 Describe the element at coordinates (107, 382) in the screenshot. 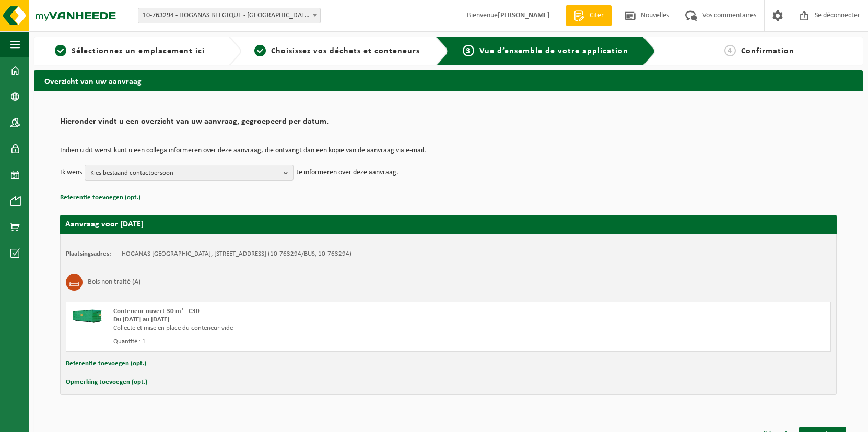

I see `button: Opmerking toevoegen (opt.)` at that location.